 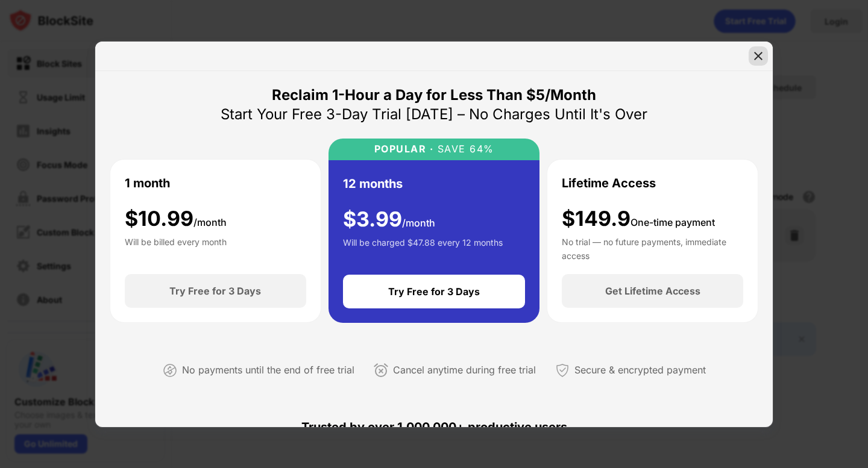 What do you see at coordinates (268, 370) in the screenshot?
I see `div: No payments until the end of free trial` at bounding box center [268, 370].